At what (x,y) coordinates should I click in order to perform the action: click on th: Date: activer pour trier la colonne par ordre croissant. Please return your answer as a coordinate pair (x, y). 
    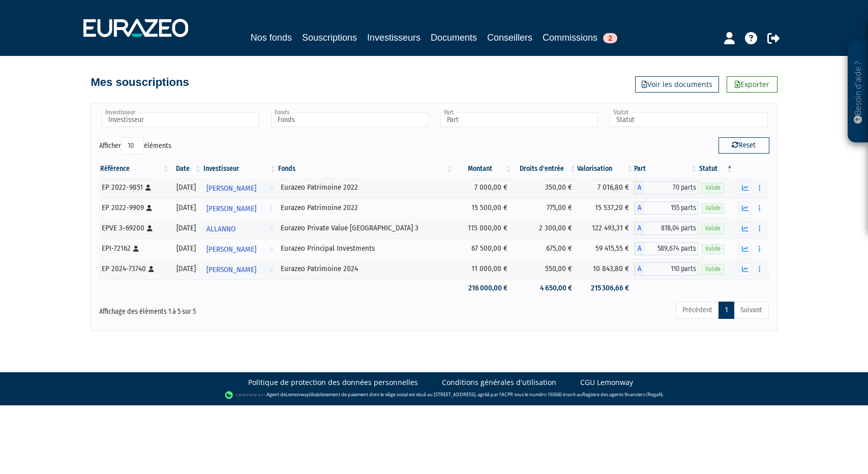
    Looking at the image, I should click on (186, 169).